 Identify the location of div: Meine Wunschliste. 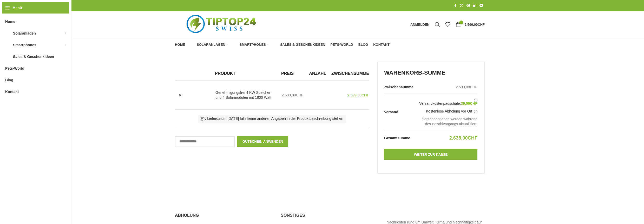
(448, 24).